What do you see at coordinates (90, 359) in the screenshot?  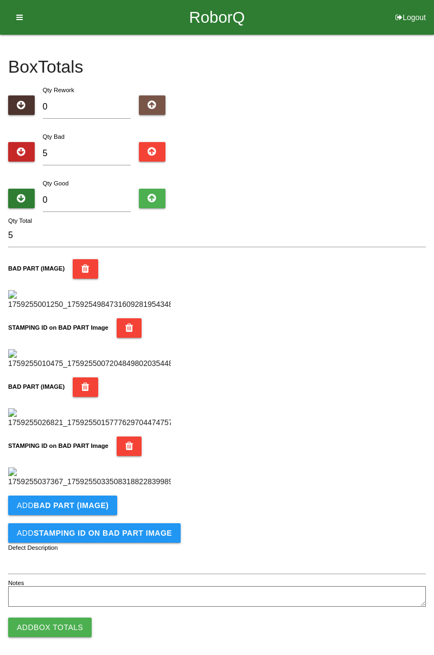 I see `img: 1759255010475_17592550072048498020354481990575.jpg` at bounding box center [90, 359].